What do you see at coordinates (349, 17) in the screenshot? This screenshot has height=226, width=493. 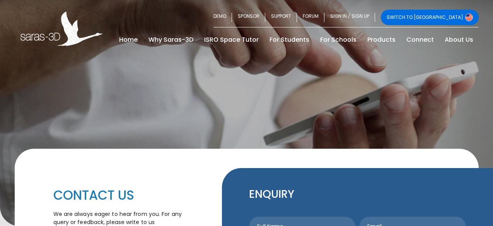 I see `a: SIGN IN / SIGN UP` at bounding box center [349, 17].